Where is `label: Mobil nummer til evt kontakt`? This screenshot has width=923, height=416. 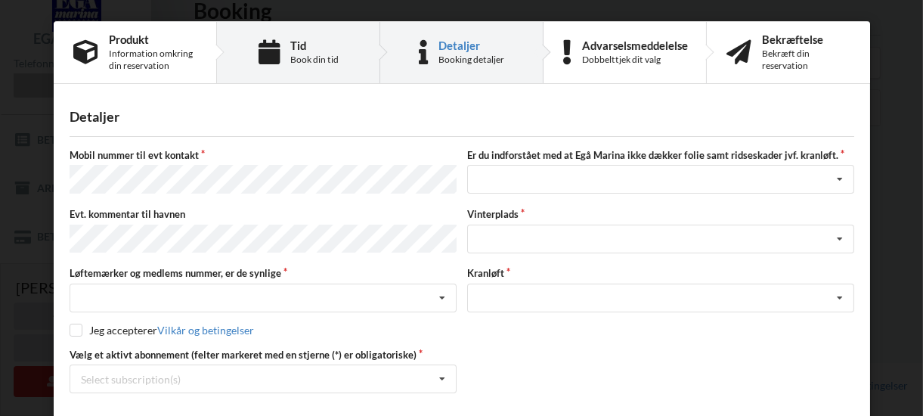 label: Mobil nummer til evt kontakt is located at coordinates (263, 155).